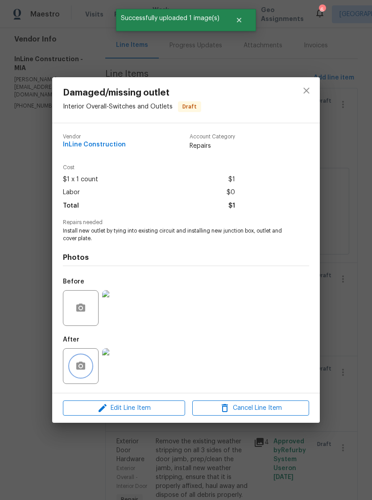 This screenshot has width=372, height=500. What do you see at coordinates (94, 136) in the screenshot?
I see `span: Vendor` at bounding box center [94, 136].